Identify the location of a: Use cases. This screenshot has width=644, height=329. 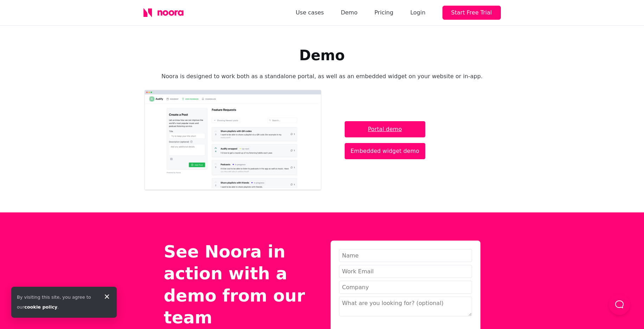
(310, 13).